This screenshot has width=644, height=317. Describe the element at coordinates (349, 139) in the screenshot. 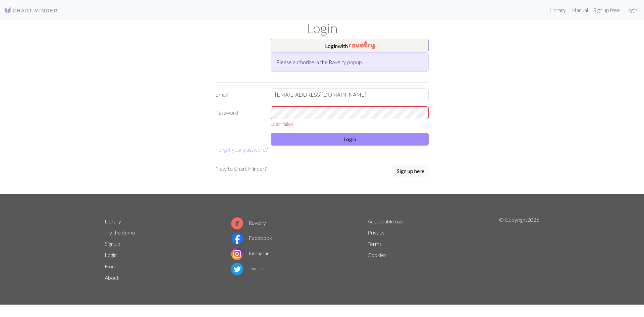

I see `button: Login` at that location.